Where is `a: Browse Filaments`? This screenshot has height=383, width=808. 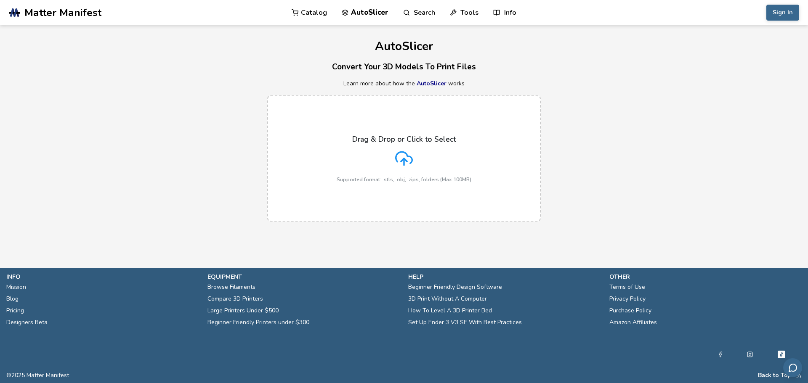
a: Browse Filaments is located at coordinates (231, 287).